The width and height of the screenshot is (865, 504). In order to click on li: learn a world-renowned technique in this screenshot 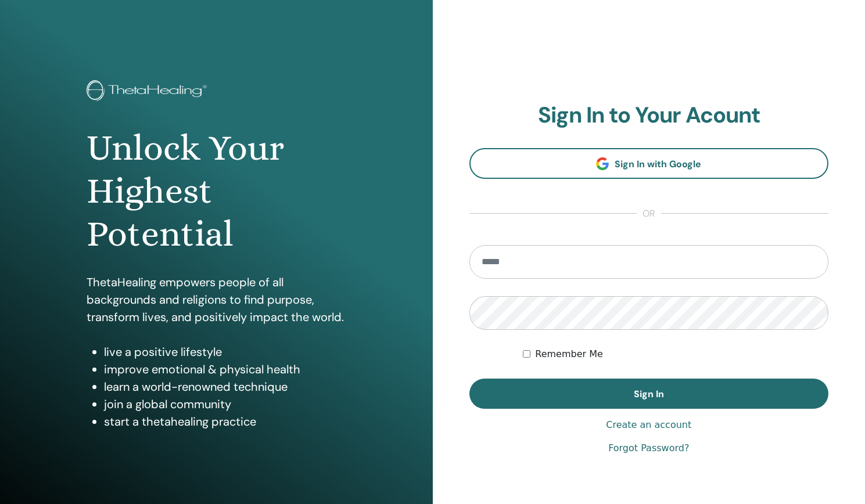, I will do `click(225, 387)`.